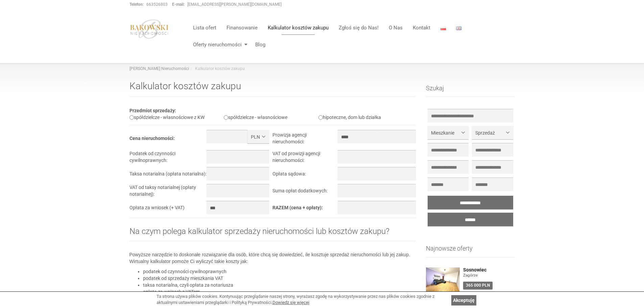 This screenshot has height=308, width=644. I want to click on b: Przedmiot sprzedaży:, so click(153, 110).